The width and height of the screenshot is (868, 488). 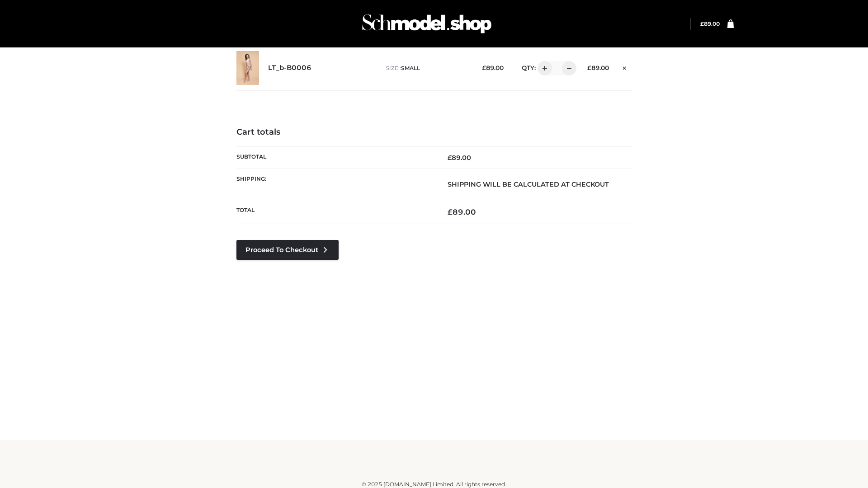 I want to click on a: Schmodel Admin 964, so click(x=427, y=23).